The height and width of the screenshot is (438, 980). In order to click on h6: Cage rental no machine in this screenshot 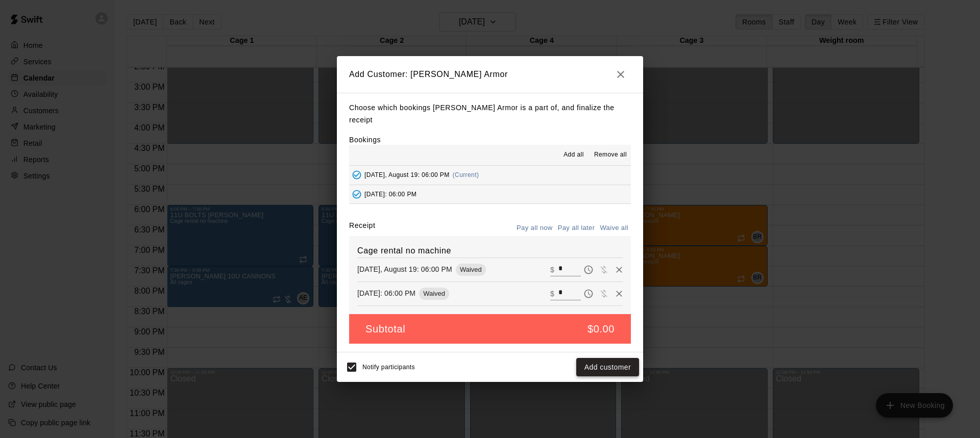, I will do `click(490, 251)`.